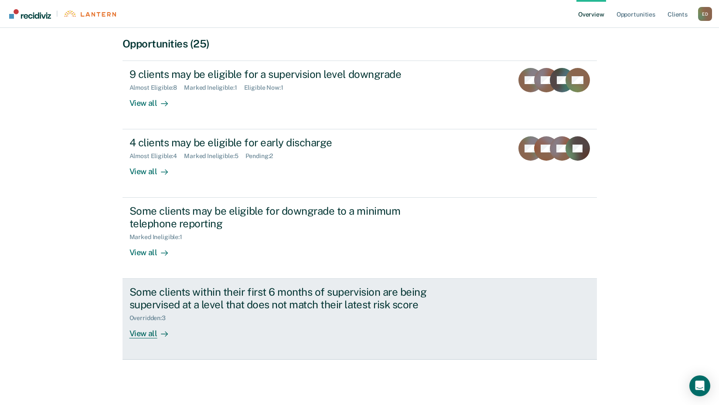  Describe the element at coordinates (360, 44) in the screenshot. I see `div: Opportunities (25)` at that location.